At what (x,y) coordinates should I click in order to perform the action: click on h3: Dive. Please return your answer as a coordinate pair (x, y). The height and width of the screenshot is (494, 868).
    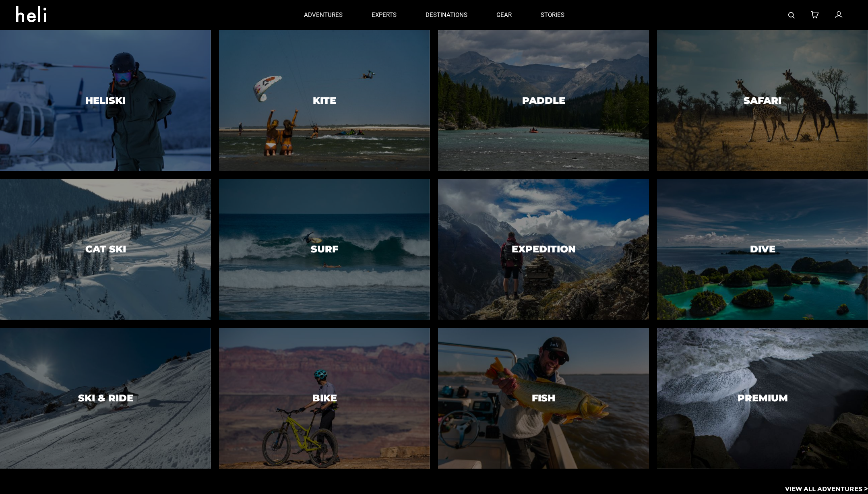
    Looking at the image, I should click on (762, 249).